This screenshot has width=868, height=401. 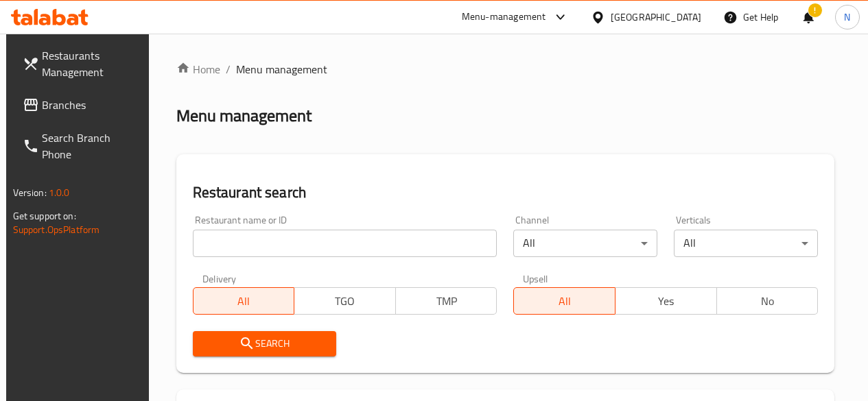 I want to click on button: No, so click(x=767, y=301).